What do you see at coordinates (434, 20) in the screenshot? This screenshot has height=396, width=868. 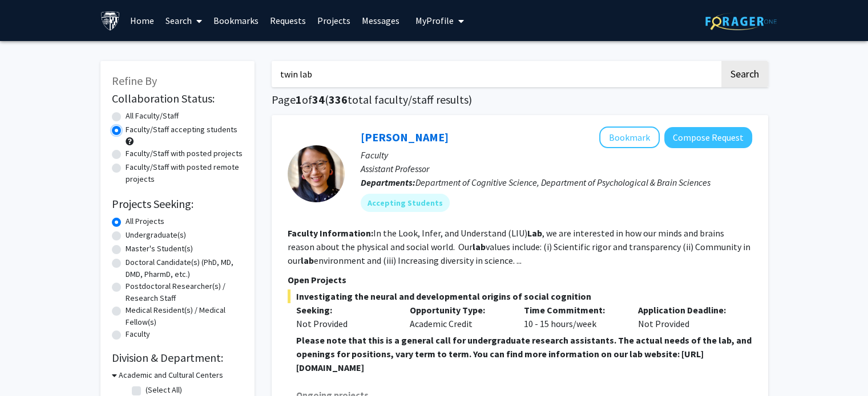 I see `span: My Profile` at bounding box center [434, 20].